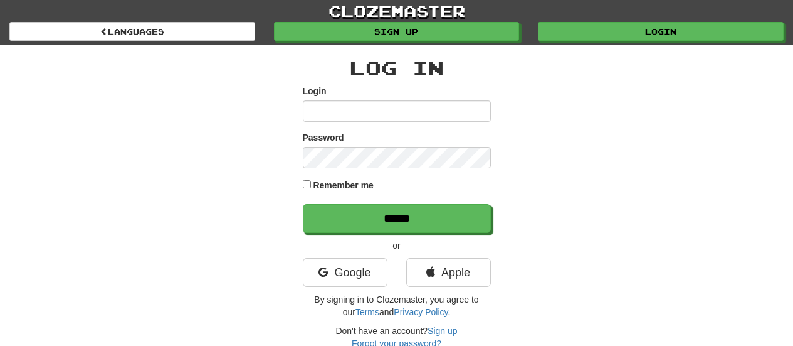 The width and height of the screenshot is (793, 346). What do you see at coordinates (448, 272) in the screenshot?
I see `a: Apple` at bounding box center [448, 272].